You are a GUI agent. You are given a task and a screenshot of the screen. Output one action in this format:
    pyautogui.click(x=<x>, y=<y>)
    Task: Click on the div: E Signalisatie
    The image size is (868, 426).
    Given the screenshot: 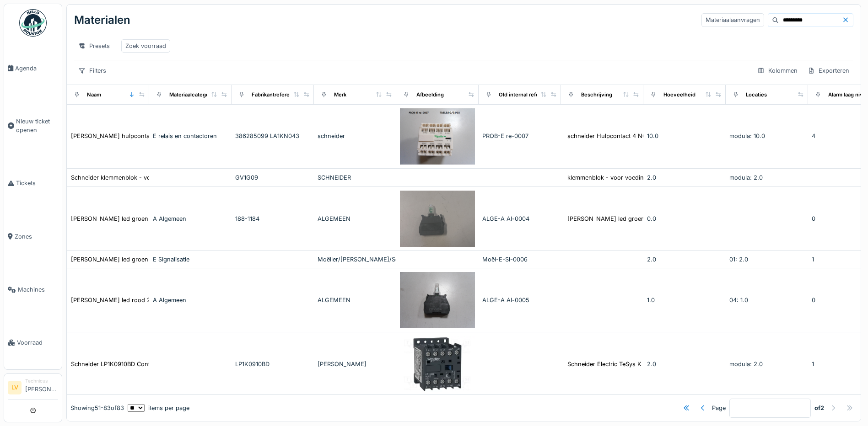 What is the action you would take?
    pyautogui.click(x=190, y=259)
    